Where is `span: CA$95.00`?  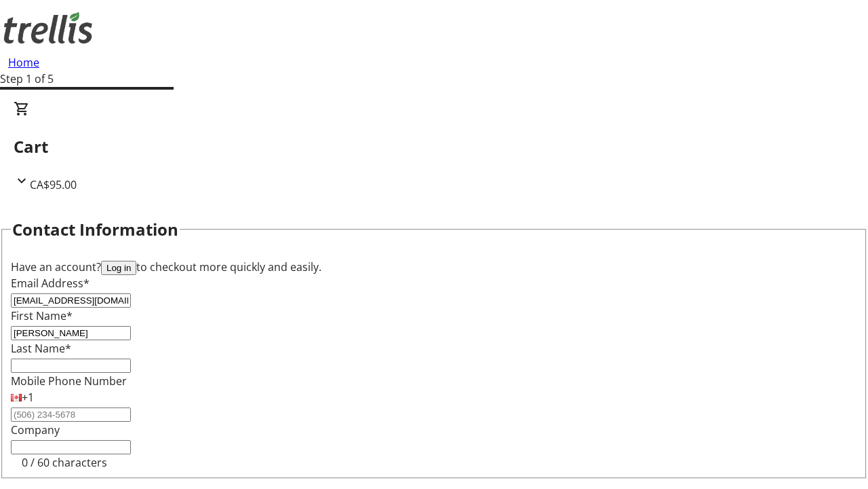
span: CA$95.00 is located at coordinates (53, 185).